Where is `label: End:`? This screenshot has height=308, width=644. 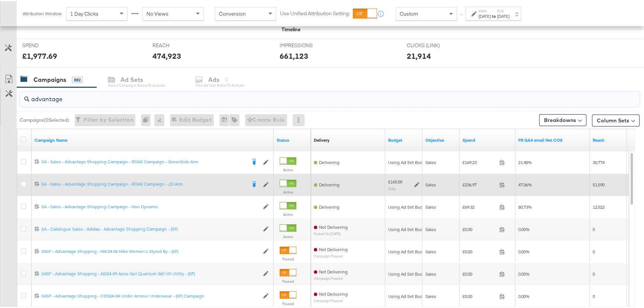
label: End: is located at coordinates (503, 10).